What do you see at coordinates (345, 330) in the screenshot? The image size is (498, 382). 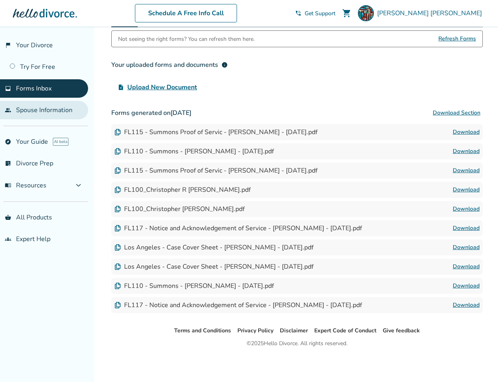 I see `a: Expert Code of Conduct` at bounding box center [345, 330].